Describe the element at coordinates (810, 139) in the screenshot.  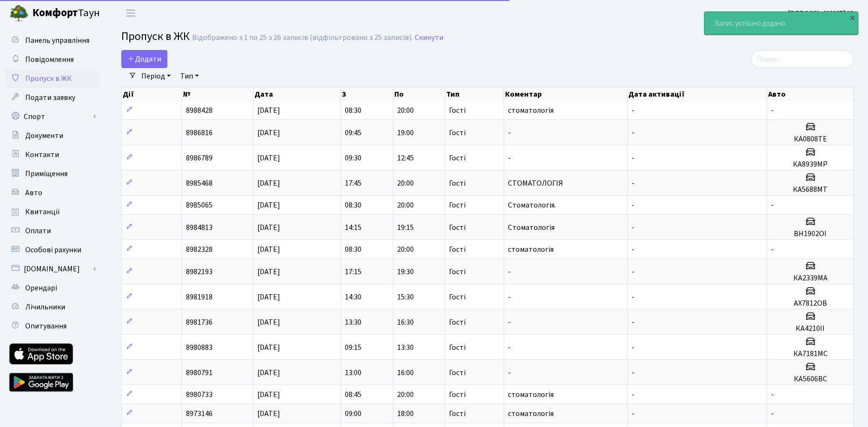
I see `h5: КА0808ТЕ` at that location.